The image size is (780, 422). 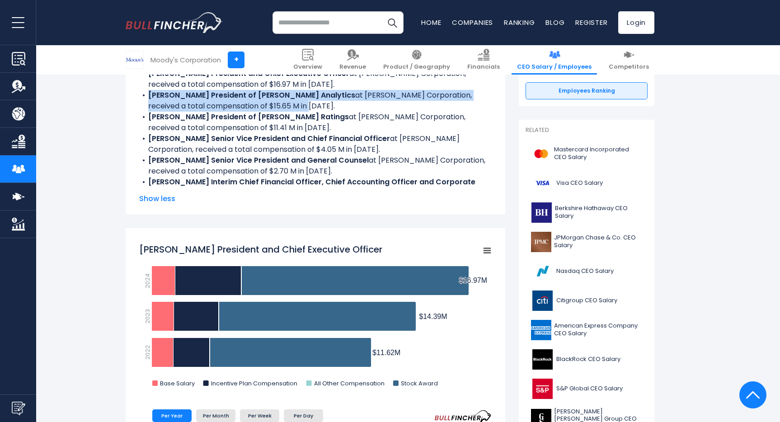 What do you see at coordinates (587, 154) in the screenshot?
I see `a: Mastercard Incorporated CEO Salary` at bounding box center [587, 154].